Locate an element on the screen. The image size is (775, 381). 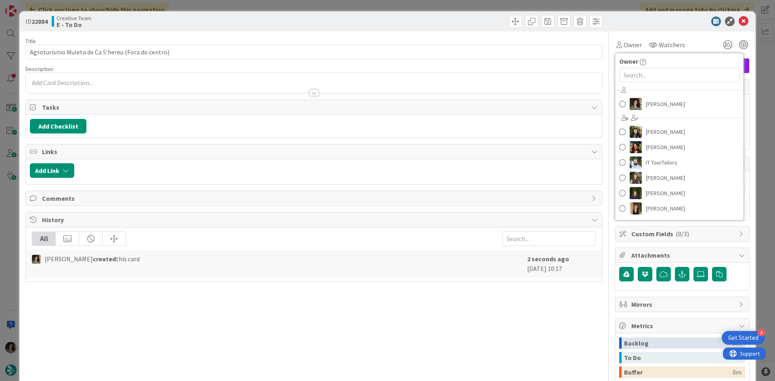
img: MC is located at coordinates (636, 193).